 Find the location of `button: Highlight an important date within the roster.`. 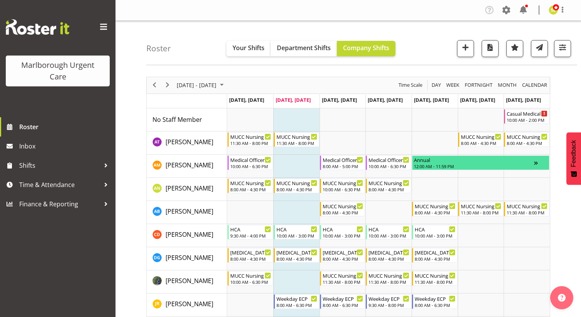

button: Highlight an important date within the roster. is located at coordinates (515, 49).